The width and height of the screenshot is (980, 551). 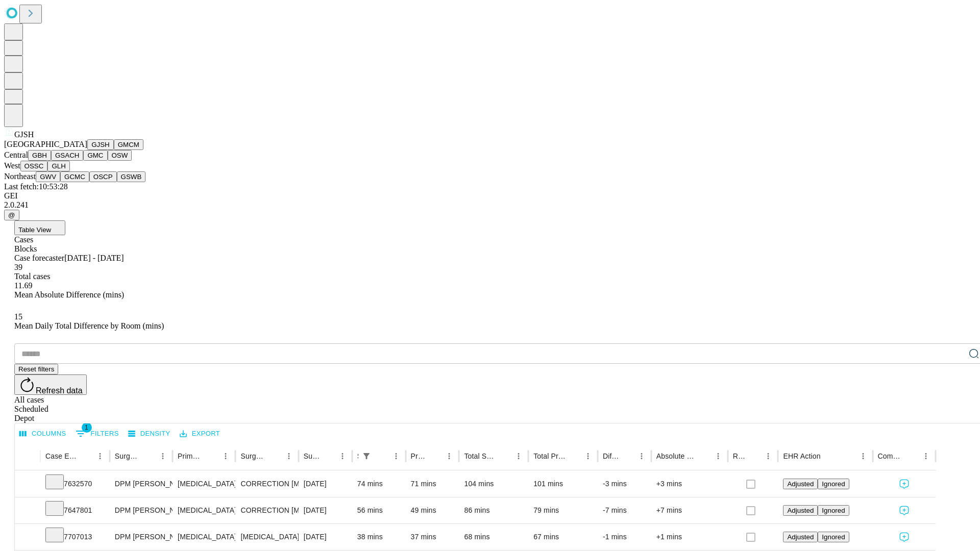 I want to click on div: Difference, so click(x=611, y=457).